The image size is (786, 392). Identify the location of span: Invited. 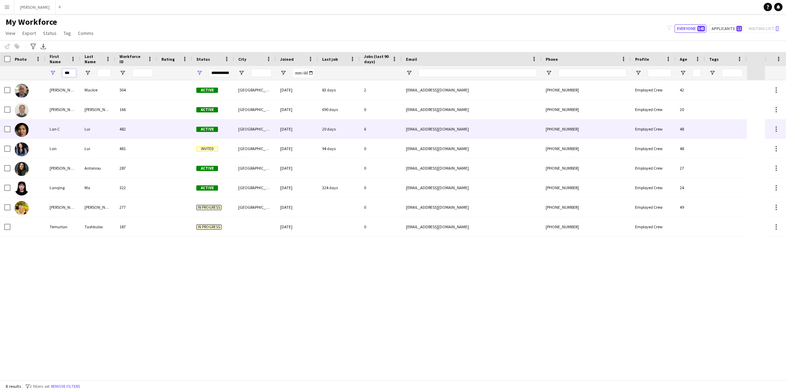
(207, 149).